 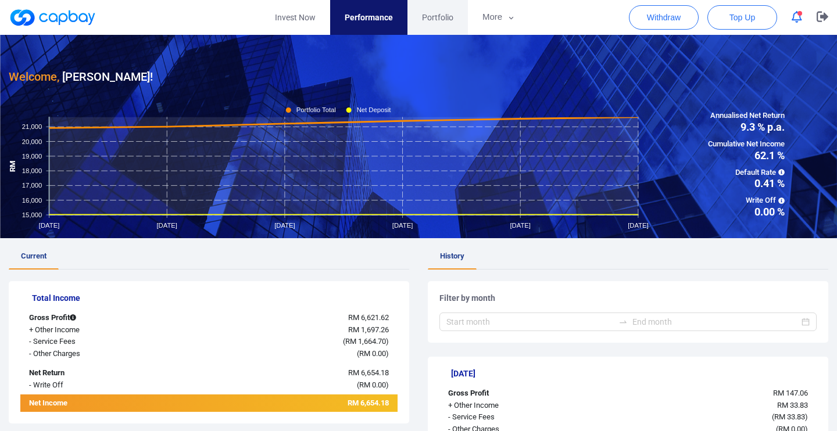 What do you see at coordinates (99, 405) in the screenshot?
I see `div: Net Income` at bounding box center [99, 405].